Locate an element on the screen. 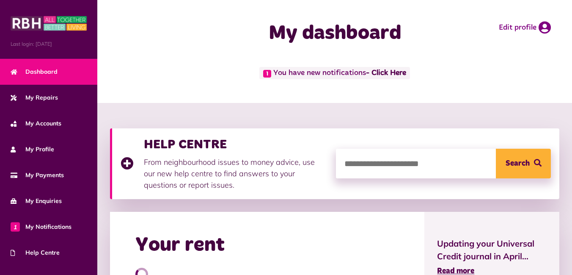  button: Search is located at coordinates (524, 163).